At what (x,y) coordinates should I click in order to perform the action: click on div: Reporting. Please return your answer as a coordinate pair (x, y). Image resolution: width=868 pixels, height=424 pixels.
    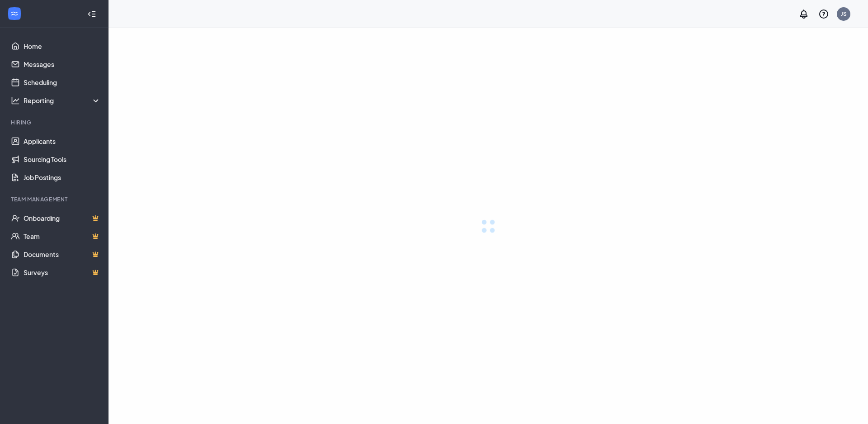
    Looking at the image, I should click on (62, 101).